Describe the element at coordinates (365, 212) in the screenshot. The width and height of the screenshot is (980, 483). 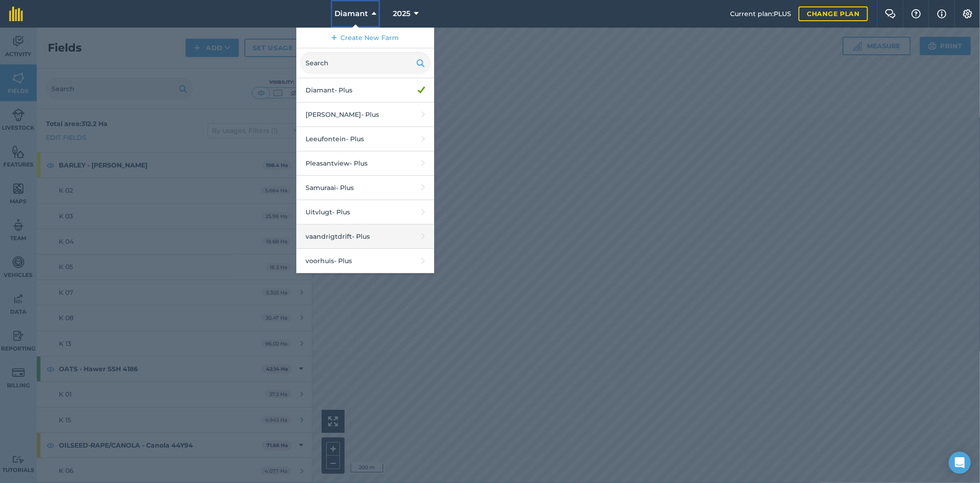
I see `a: Uitvlugt- Plus` at that location.